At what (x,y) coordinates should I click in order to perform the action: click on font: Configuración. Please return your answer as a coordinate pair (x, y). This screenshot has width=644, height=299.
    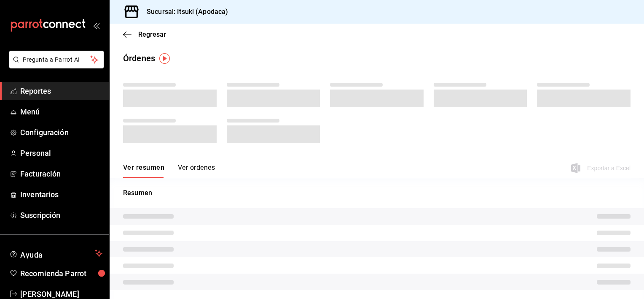
    Looking at the image, I should click on (44, 132).